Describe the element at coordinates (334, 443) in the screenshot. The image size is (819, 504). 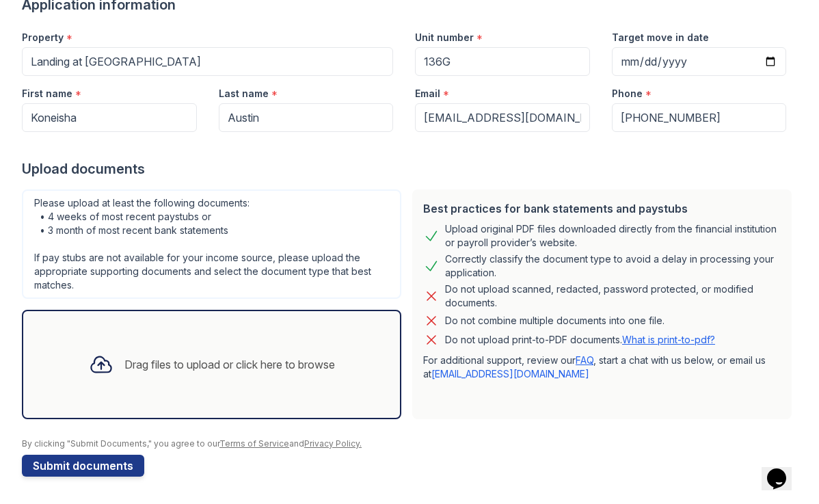
I see `a: Privacy Policy.` at that location.